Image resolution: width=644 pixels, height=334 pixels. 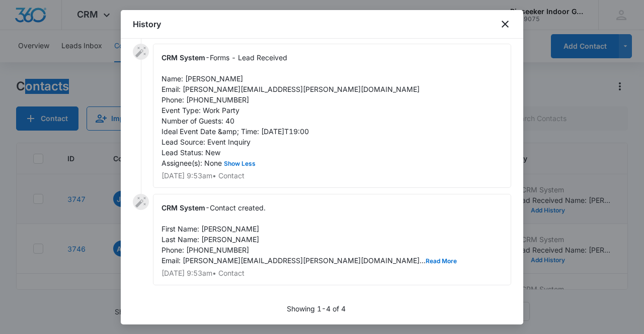 What do you see at coordinates (147, 24) in the screenshot?
I see `h1: History` at bounding box center [147, 24].